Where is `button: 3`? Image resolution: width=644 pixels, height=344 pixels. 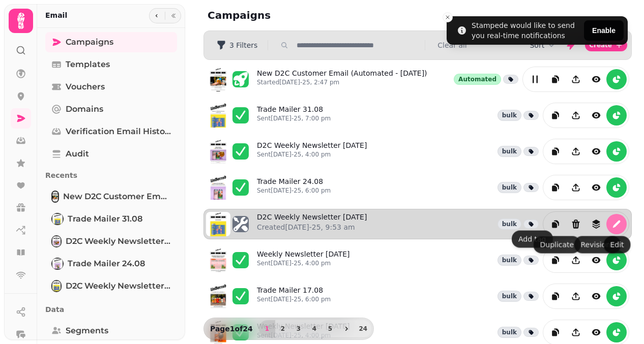 button: 3 is located at coordinates (299, 329).